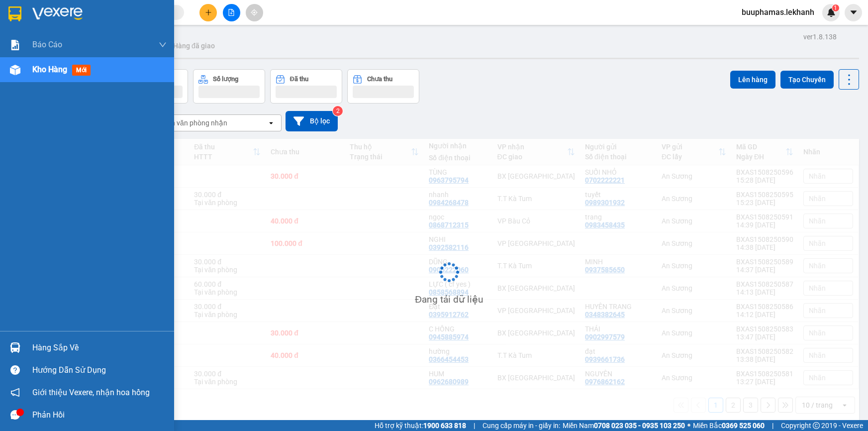  I want to click on span: down, so click(163, 45).